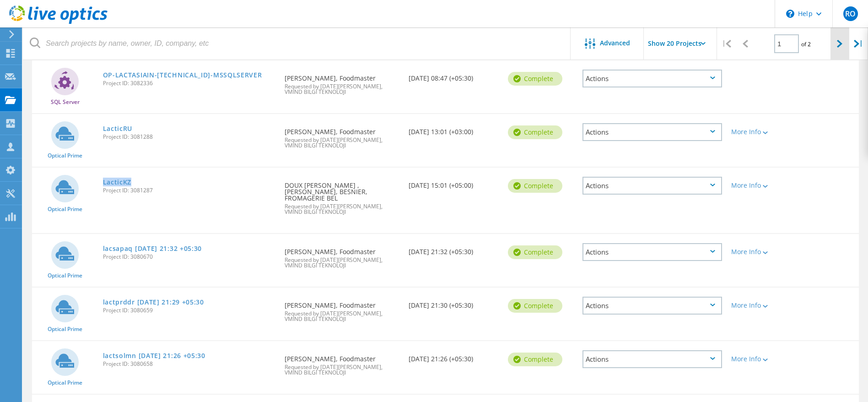  Describe the element at coordinates (117, 129) in the screenshot. I see `a: LacticRU` at that location.